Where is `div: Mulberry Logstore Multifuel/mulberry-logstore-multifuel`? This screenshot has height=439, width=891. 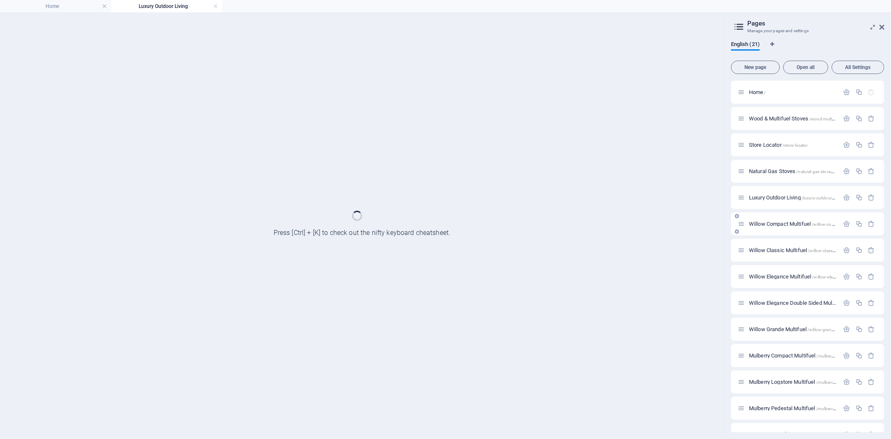
div: Mulberry Logstore Multifuel/mulberry-logstore-multifuel is located at coordinates (793, 381).